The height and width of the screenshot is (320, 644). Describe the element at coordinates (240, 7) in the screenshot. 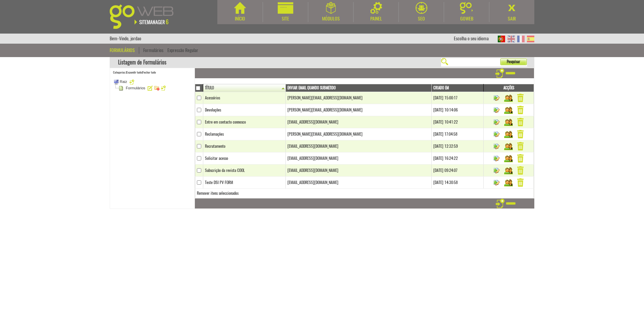

I see `img: Início` at that location.